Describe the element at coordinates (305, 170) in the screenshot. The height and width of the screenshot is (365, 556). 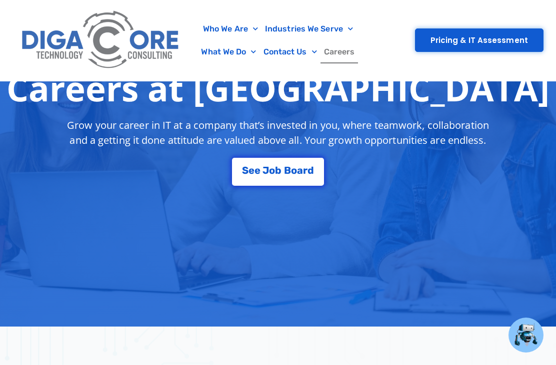
I see `span: r` at that location.